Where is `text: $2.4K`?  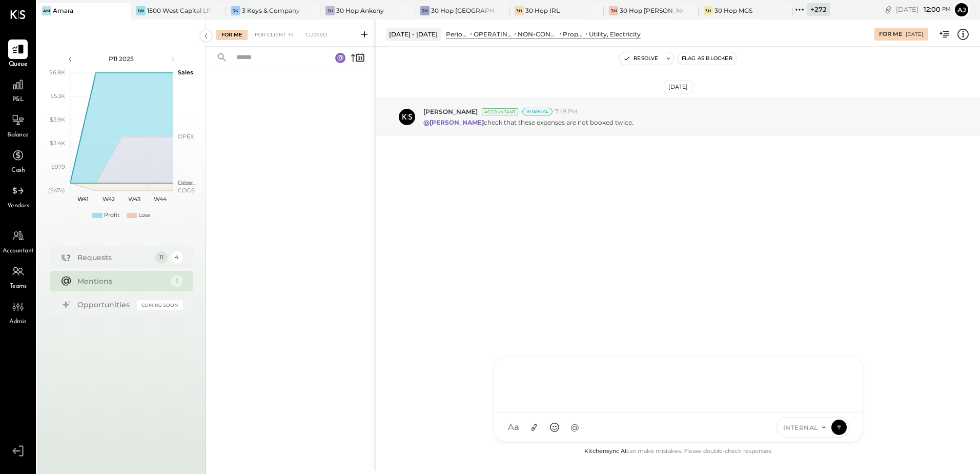 text: $2.4K is located at coordinates (57, 143).